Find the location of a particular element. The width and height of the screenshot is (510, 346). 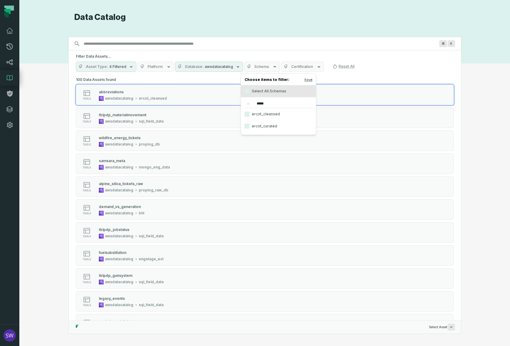

button: ercot_curated is located at coordinates (247, 126).